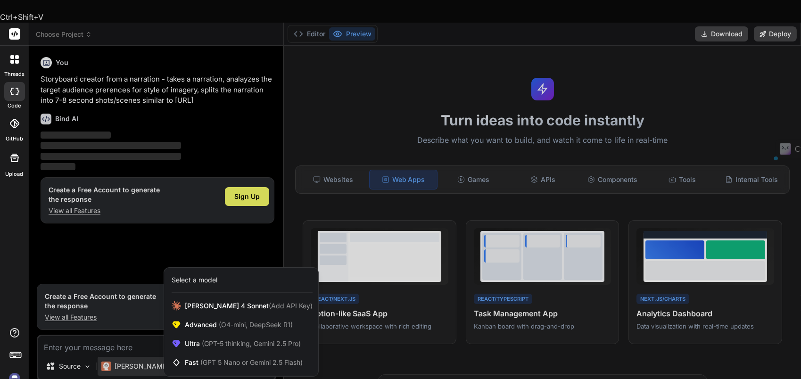 Image resolution: width=801 pixels, height=379 pixels. Describe the element at coordinates (15, 174) in the screenshot. I see `label: Upload` at that location.